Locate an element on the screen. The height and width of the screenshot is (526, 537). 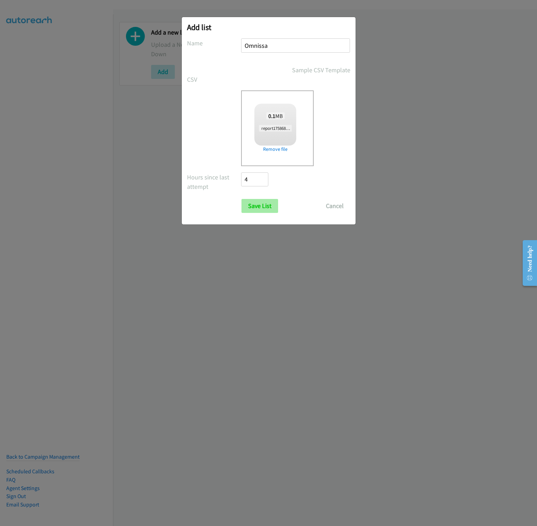
div: Need help? is located at coordinates (13, 23).